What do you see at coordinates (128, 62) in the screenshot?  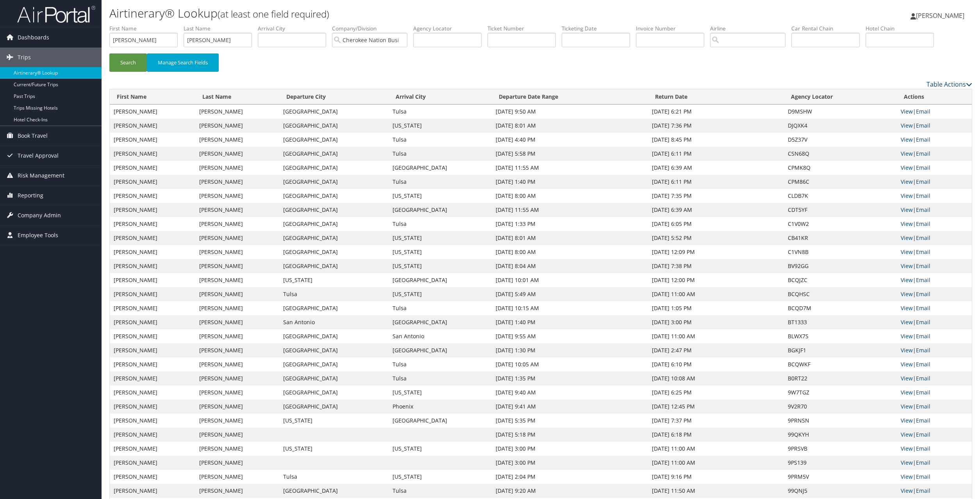 I see `button: Search` at bounding box center [128, 62].